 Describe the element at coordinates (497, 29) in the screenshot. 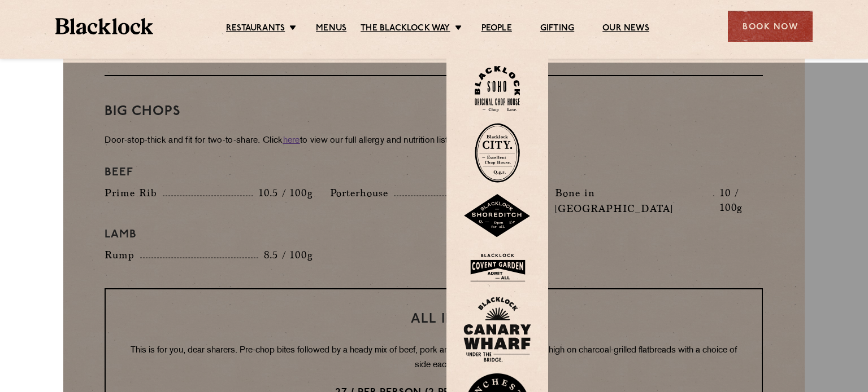

I see `a: People` at that location.